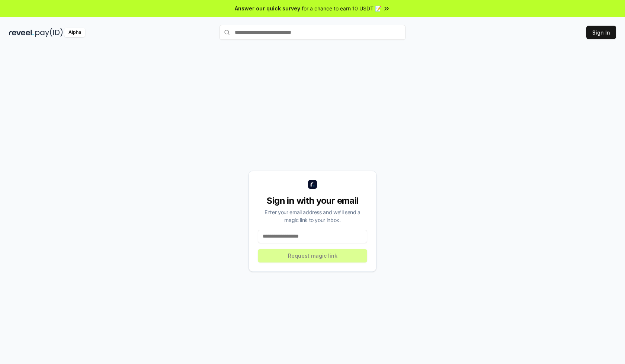 The image size is (625, 364). I want to click on img: logo_small, so click(312, 185).